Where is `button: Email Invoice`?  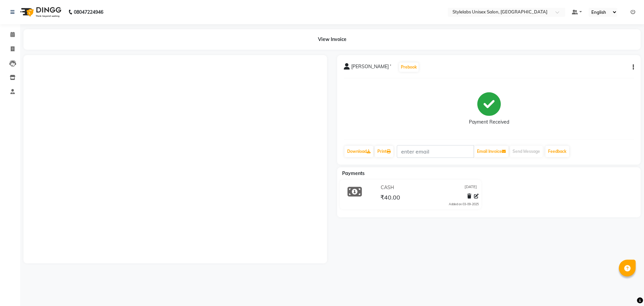
button: Email Invoice is located at coordinates (492, 151).